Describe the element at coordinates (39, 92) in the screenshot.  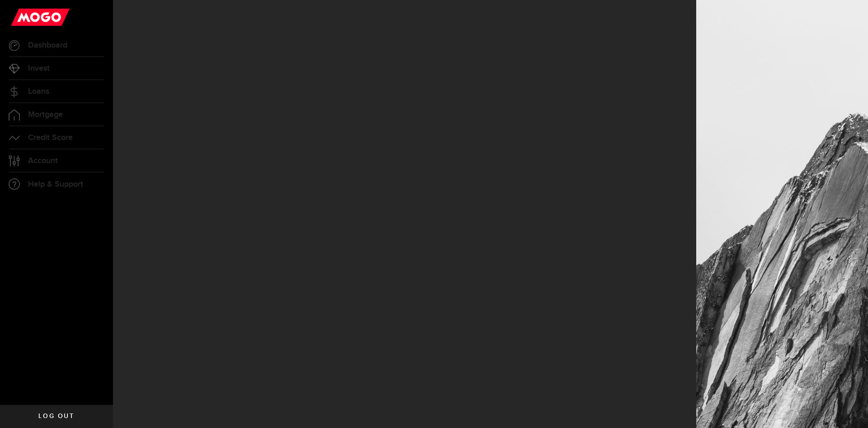
I see `span: Loans` at that location.